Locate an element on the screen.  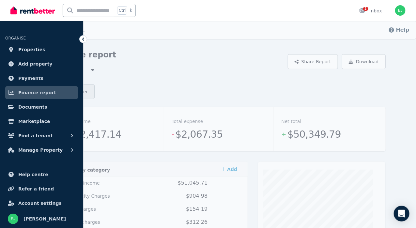
button: Find a tenant is located at coordinates (41, 136).